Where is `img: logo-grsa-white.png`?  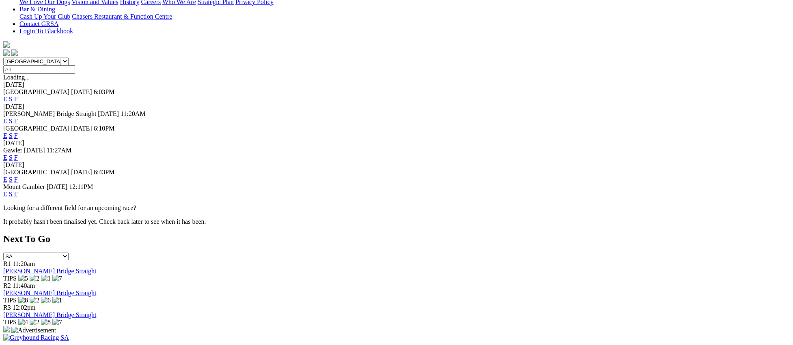
img: logo-grsa-white.png is located at coordinates (6, 45).